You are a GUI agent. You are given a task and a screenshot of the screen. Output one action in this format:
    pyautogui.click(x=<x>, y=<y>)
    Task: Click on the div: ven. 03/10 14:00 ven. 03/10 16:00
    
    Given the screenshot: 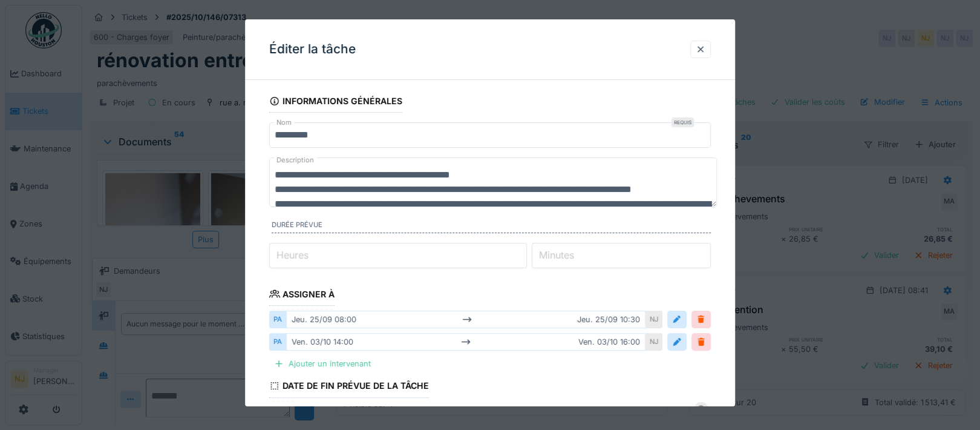 What is the action you would take?
    pyautogui.click(x=465, y=341)
    